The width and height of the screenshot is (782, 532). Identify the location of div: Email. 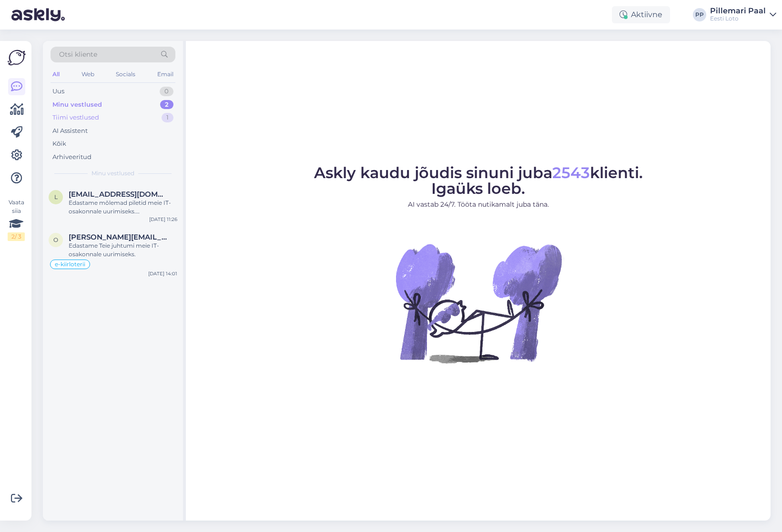
(165, 75).